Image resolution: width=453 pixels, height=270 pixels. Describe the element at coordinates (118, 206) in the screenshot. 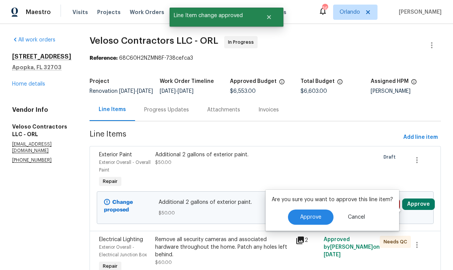

I see `b: Change proposed` at that location.